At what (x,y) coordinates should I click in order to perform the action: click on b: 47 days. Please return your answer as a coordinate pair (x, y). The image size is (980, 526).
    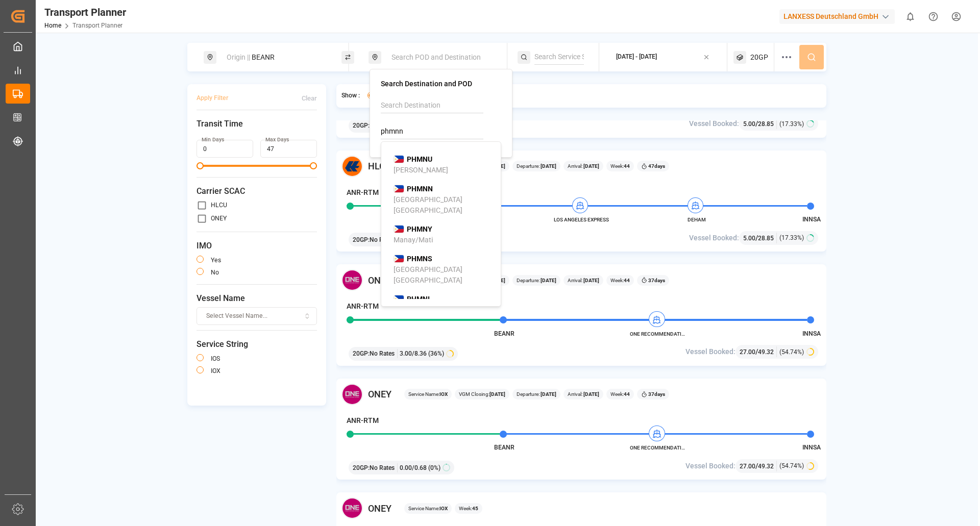
    Looking at the image, I should click on (656, 166).